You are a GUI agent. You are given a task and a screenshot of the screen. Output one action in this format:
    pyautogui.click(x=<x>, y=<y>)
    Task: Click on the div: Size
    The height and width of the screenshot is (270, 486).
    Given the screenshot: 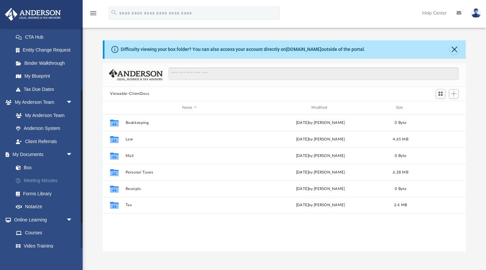 What is the action you would take?
    pyautogui.click(x=401, y=108)
    